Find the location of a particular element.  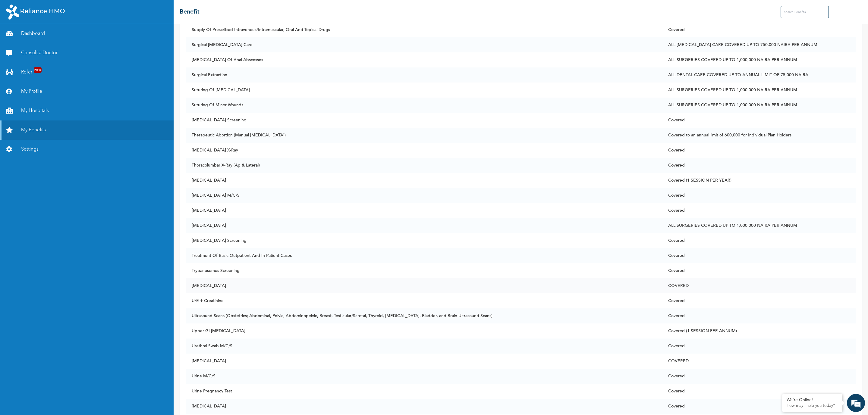

div: We're Online! is located at coordinates (812, 400).